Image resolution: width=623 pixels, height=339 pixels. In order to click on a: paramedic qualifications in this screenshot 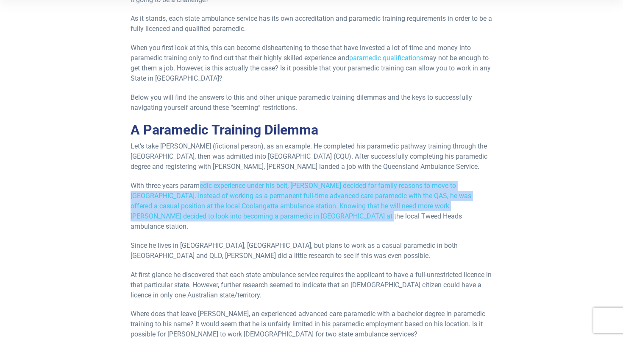, I will do `click(386, 58)`.